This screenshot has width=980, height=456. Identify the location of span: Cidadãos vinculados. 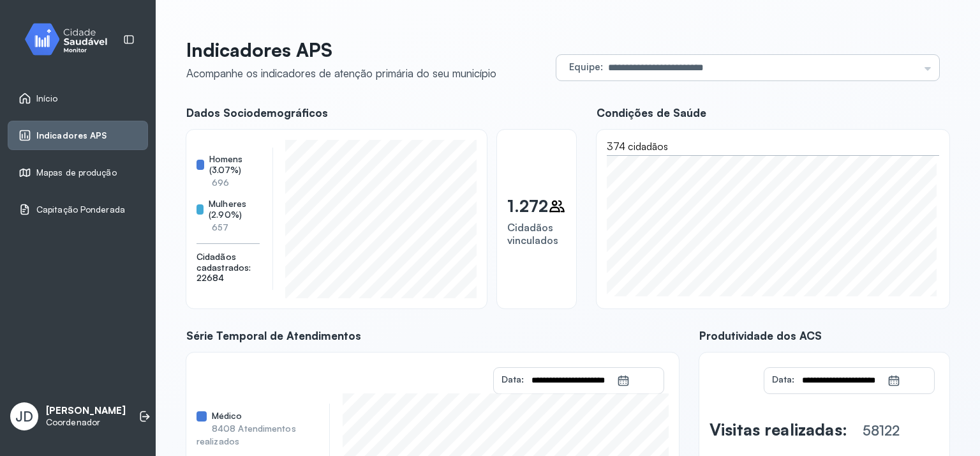
(533, 234).